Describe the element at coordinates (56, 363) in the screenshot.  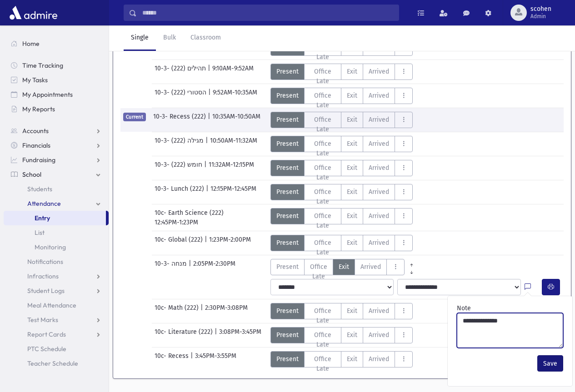
I see `a: Teacher Schedule` at that location.